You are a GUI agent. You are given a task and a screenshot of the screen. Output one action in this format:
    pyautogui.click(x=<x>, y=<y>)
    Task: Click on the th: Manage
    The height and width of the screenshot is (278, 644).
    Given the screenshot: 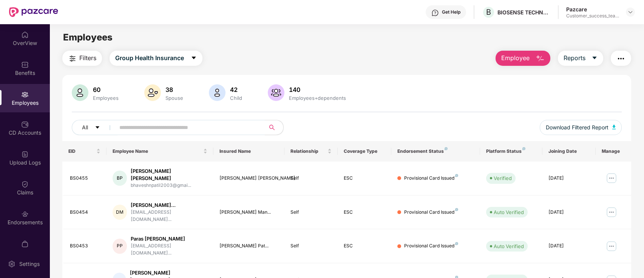 What is the action you would take?
    pyautogui.click(x=613, y=151)
    